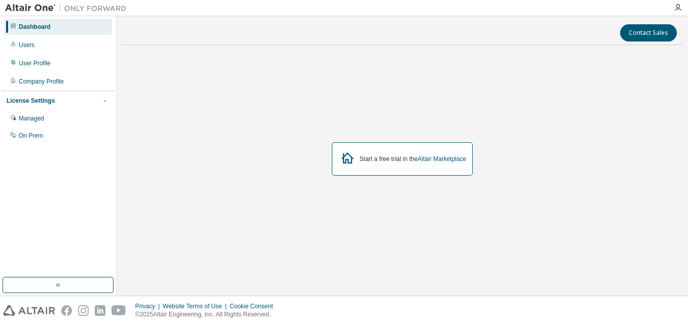 This screenshot has height=325, width=688. I want to click on img: linkedin.svg, so click(100, 311).